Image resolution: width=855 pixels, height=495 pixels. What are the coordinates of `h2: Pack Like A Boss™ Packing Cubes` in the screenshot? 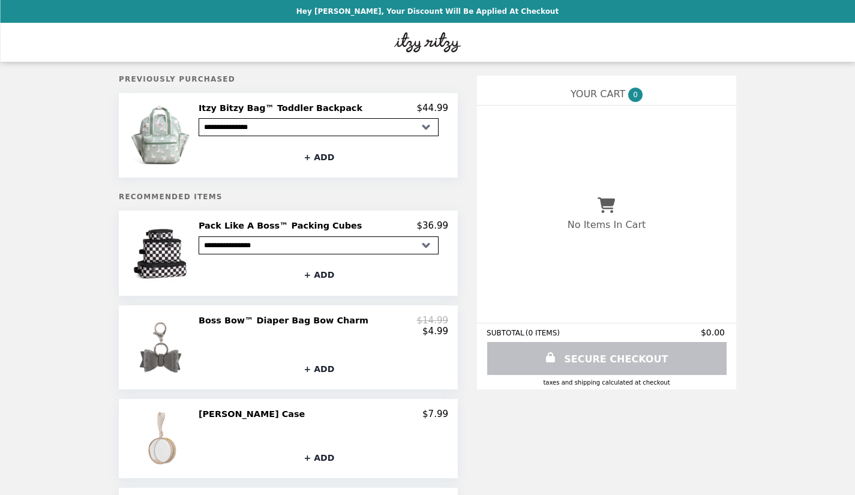 It's located at (283, 226).